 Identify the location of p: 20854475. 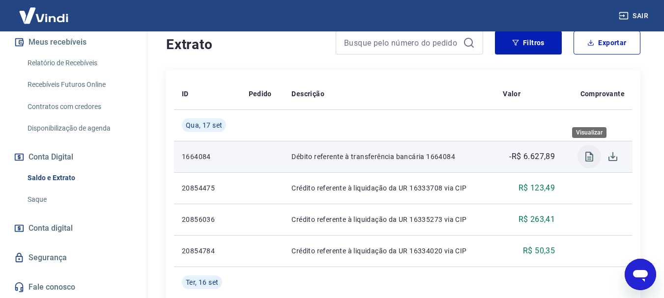
(207, 188).